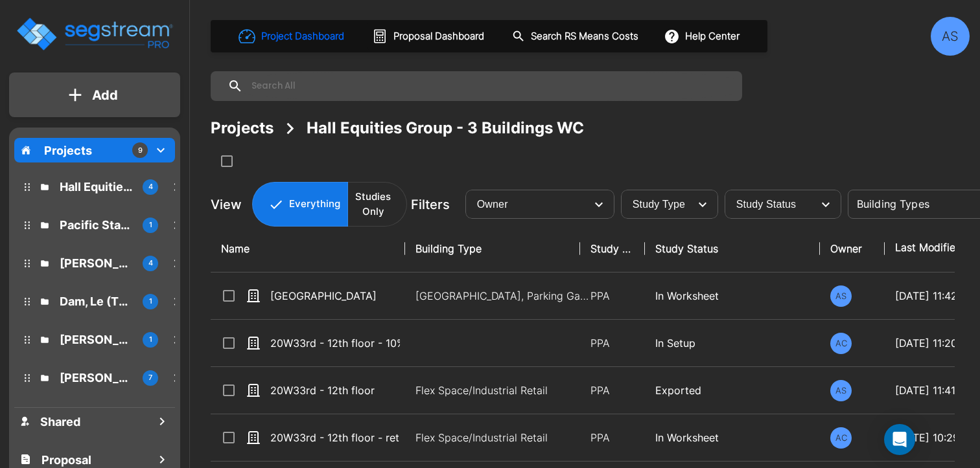 This screenshot has height=468, width=980. What do you see at coordinates (852, 249) in the screenshot?
I see `th: Owner` at bounding box center [852, 249].